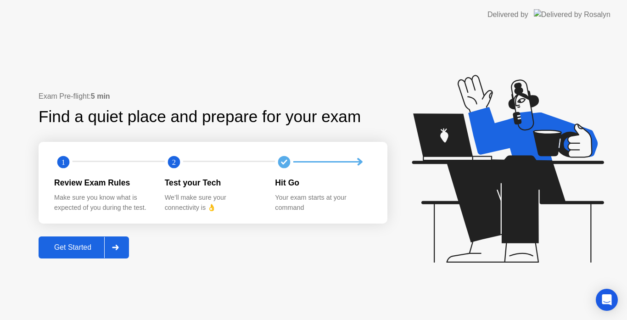 The image size is (627, 320). What do you see at coordinates (572, 14) in the screenshot?
I see `img: Delivered by Rosalyn` at bounding box center [572, 14].